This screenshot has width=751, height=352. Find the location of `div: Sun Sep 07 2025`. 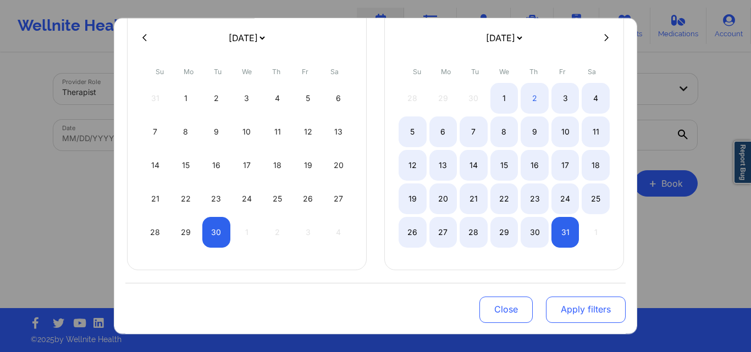

div: Sun Sep 07 2025 is located at coordinates (155, 131).